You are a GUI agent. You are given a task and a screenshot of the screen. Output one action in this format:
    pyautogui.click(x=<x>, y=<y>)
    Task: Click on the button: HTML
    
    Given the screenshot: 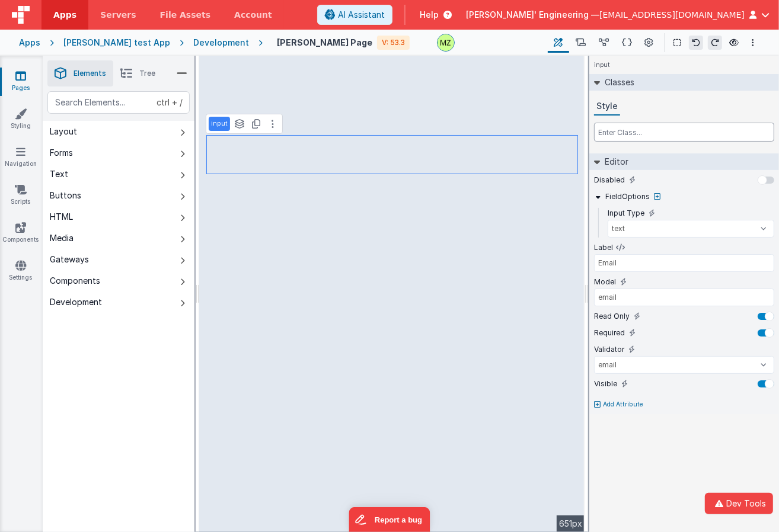 What is the action you would take?
    pyautogui.click(x=118, y=217)
    